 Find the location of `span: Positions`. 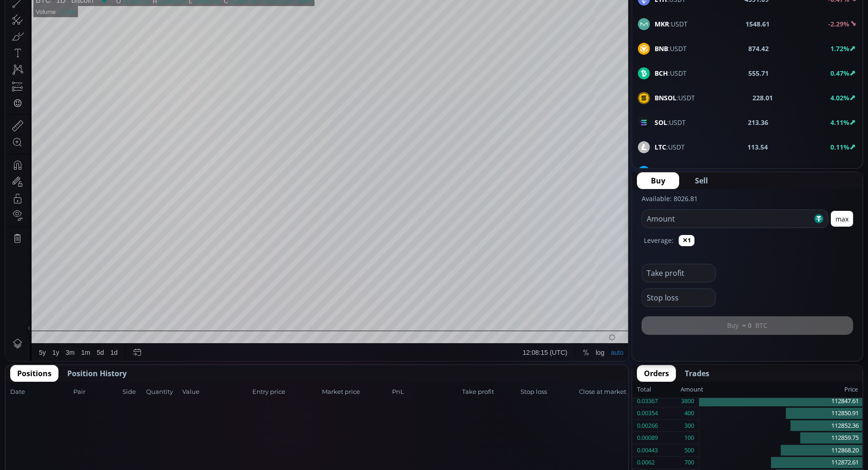

span: Positions is located at coordinates (35, 373).